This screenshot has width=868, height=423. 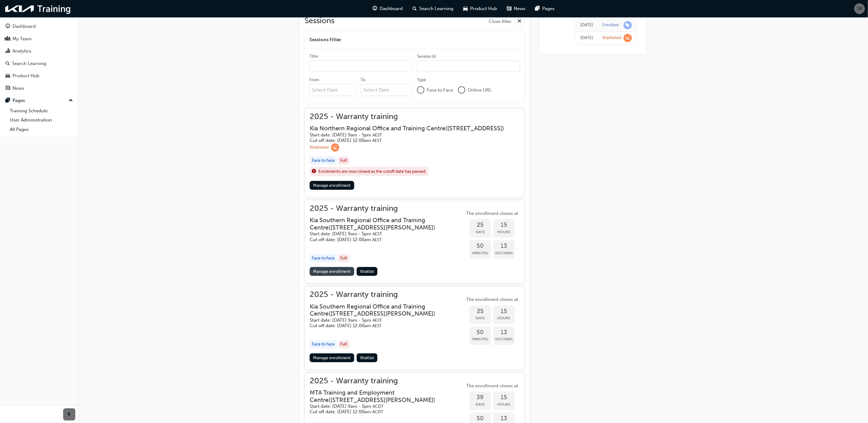 I want to click on div: From, so click(x=314, y=80).